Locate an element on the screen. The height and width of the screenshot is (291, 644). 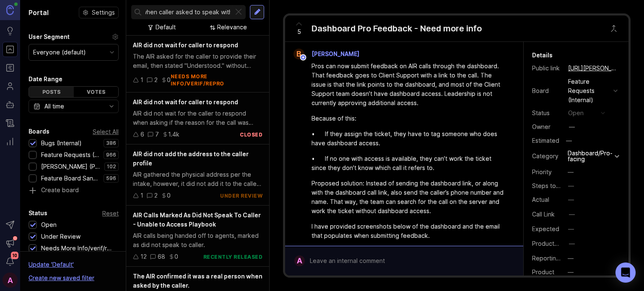
div: Category is located at coordinates (547, 156).